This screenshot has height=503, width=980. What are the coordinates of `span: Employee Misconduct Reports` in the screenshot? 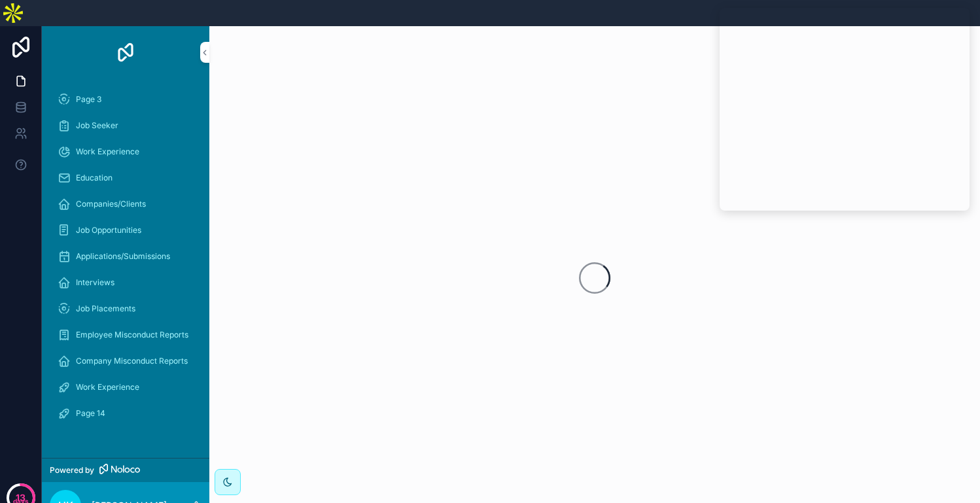 It's located at (132, 335).